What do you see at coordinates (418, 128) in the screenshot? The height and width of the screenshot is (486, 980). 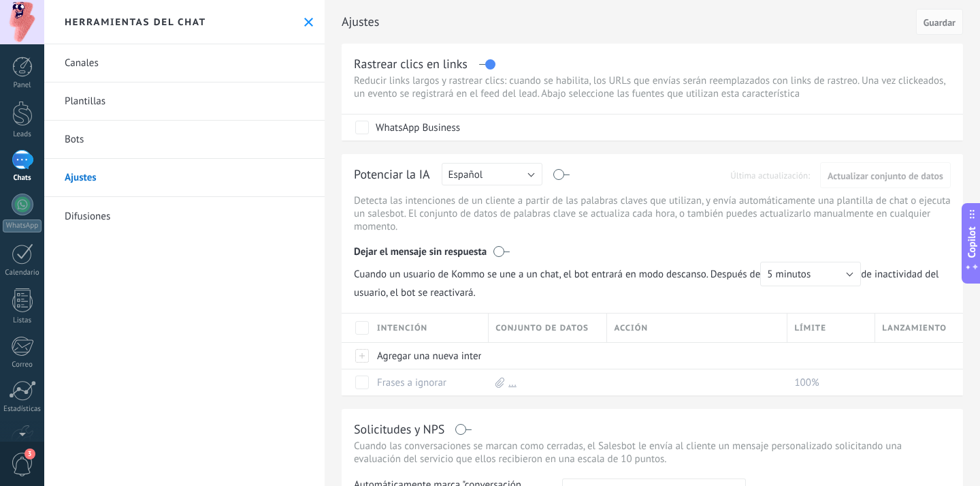 I see `div: WhatsApp Business` at bounding box center [418, 128].